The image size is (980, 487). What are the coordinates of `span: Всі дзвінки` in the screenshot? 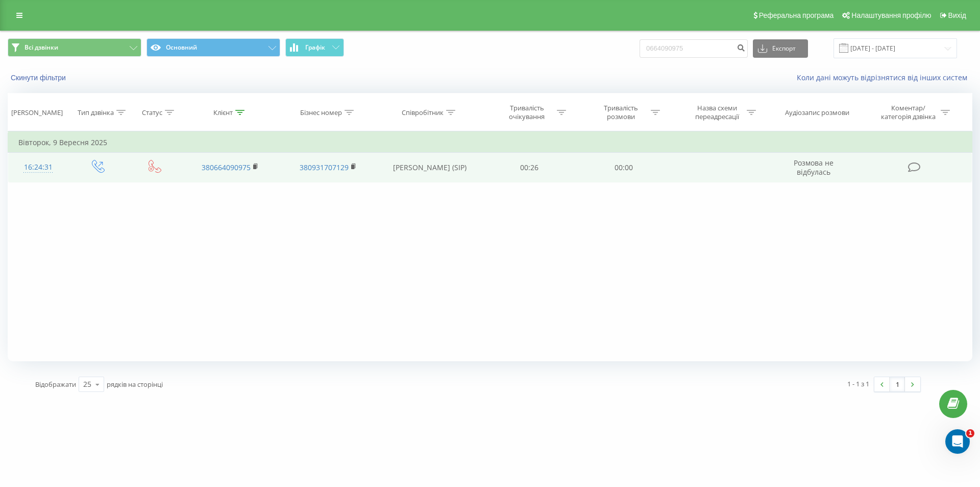 It's located at (41, 48).